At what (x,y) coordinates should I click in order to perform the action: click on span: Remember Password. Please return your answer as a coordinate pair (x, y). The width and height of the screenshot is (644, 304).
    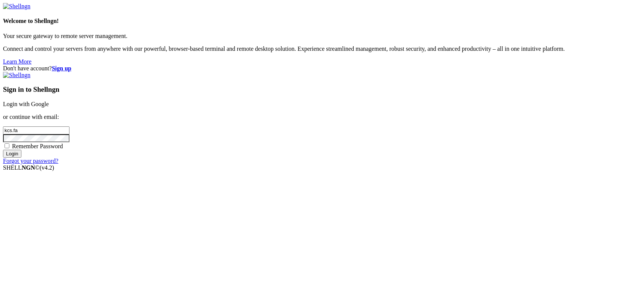
    Looking at the image, I should click on (38, 146).